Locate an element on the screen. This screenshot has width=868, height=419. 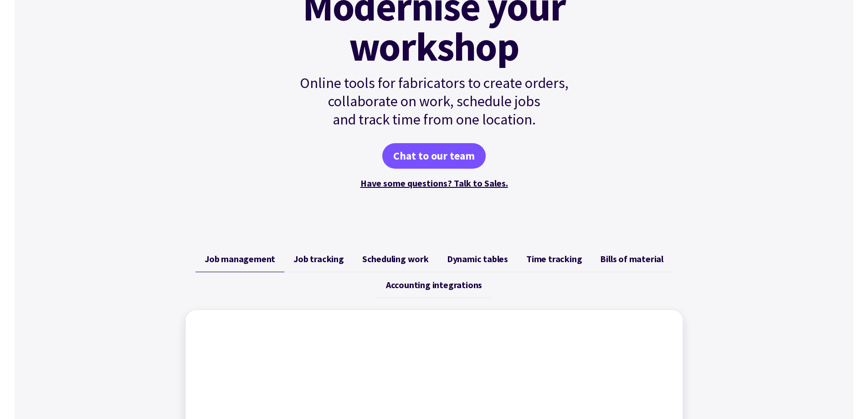
p: Online tools for fabricators to create orders, collaborate on work, schedule jobs and track time ... is located at coordinates (434, 101).